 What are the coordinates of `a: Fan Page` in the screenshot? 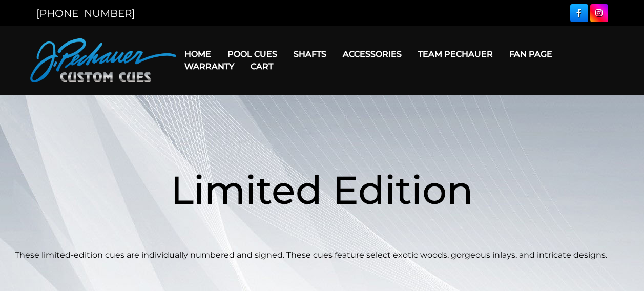 It's located at (531, 54).